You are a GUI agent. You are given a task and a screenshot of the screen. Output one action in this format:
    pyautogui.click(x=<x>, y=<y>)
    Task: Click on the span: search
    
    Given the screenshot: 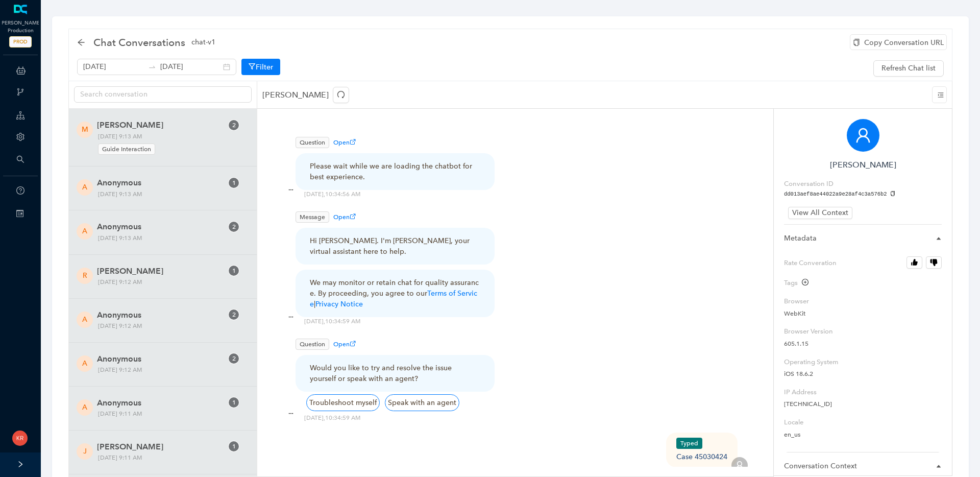 What is the action you would take?
    pyautogui.click(x=21, y=160)
    